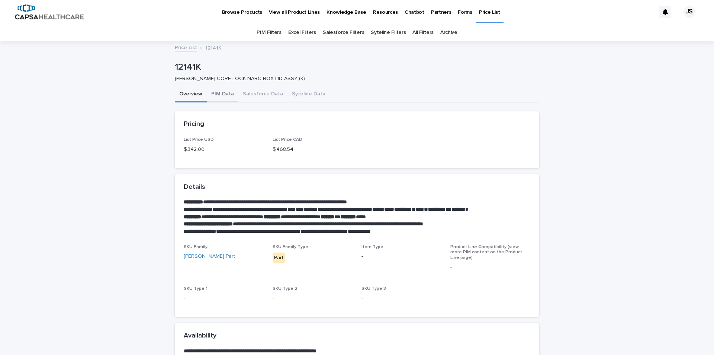 This screenshot has width=714, height=355. I want to click on span: SKU Type 3, so click(374, 288).